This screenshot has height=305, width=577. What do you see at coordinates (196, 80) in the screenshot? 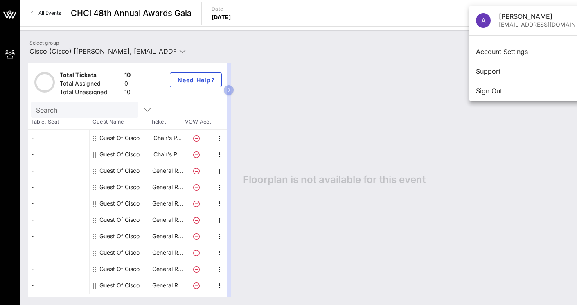
I see `span: Need Help?` at bounding box center [196, 80].